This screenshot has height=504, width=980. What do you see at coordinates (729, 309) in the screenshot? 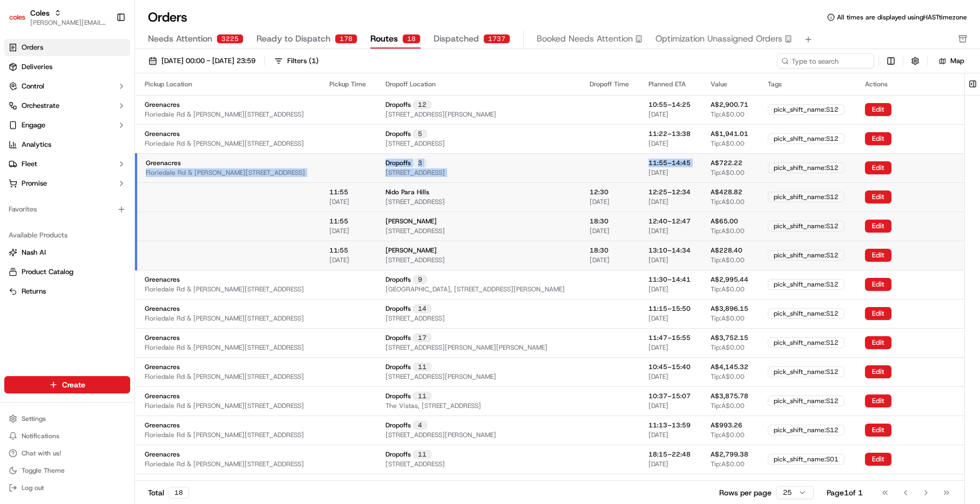
I see `span: A$3,896.15` at bounding box center [729, 309].